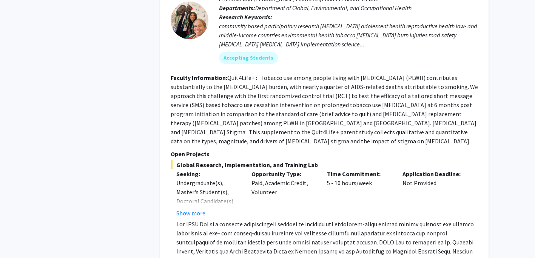 This screenshot has height=258, width=535. I want to click on mat-chip: Accepting Students, so click(248, 58).